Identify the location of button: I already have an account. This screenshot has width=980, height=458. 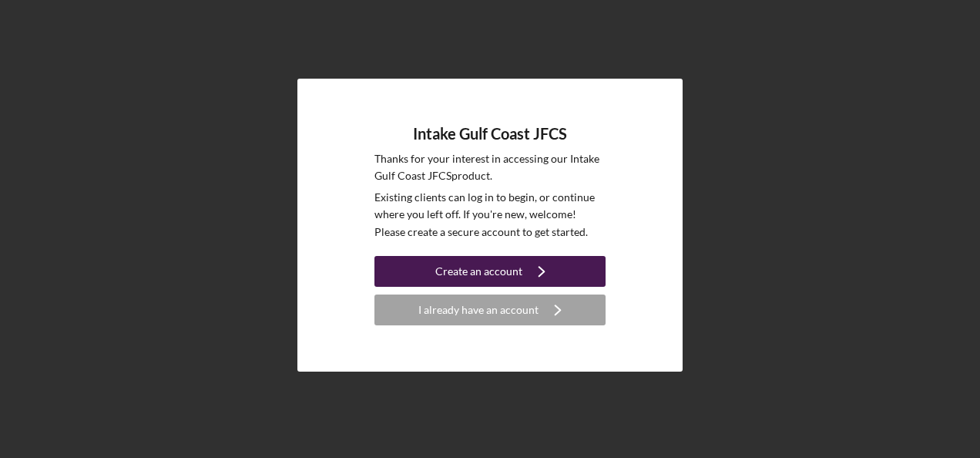
(490, 310).